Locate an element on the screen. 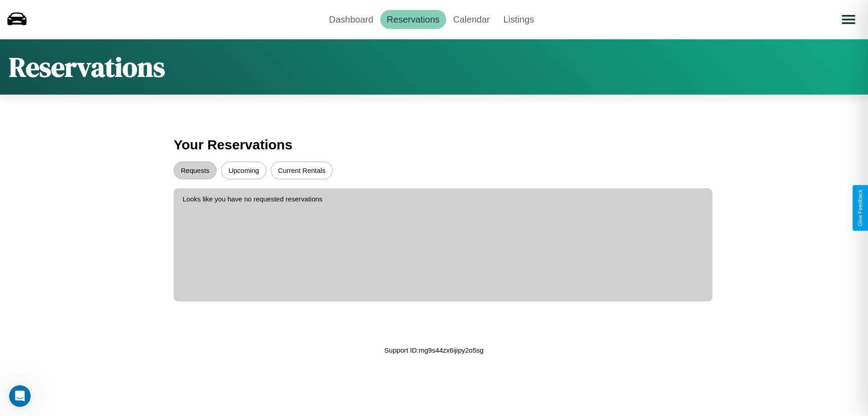  button: Upcoming is located at coordinates (244, 170).